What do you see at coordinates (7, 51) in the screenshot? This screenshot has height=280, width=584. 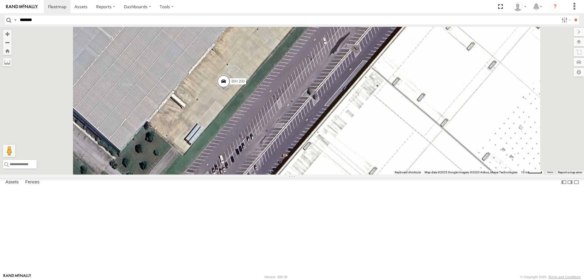 I see `button: Zoom Home` at bounding box center [7, 51].